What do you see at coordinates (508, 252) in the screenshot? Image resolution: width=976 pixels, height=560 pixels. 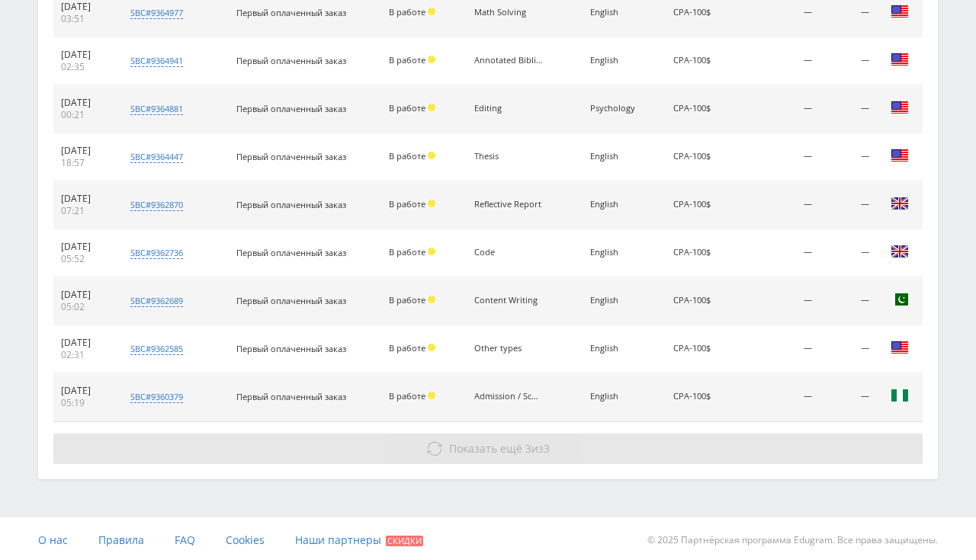 I see `div: Code` at bounding box center [508, 252].